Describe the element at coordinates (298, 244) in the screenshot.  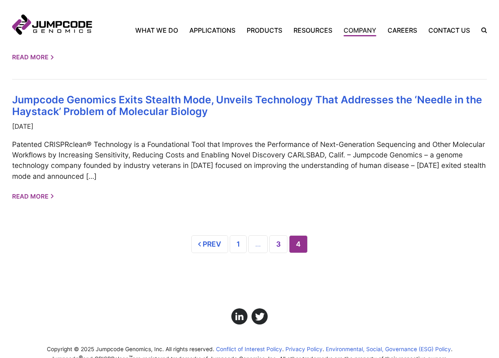
I see `span: Page 4` at that location.